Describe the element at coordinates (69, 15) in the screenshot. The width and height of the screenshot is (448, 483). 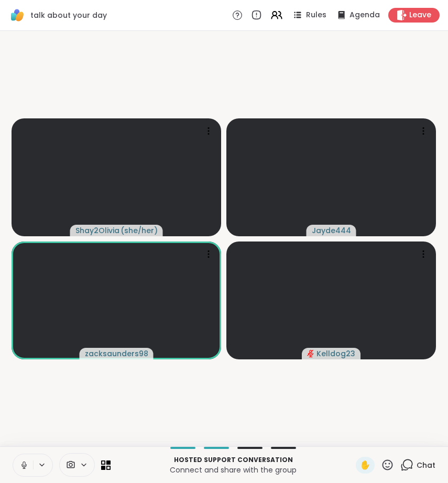
I see `span: talk about your day` at that location.